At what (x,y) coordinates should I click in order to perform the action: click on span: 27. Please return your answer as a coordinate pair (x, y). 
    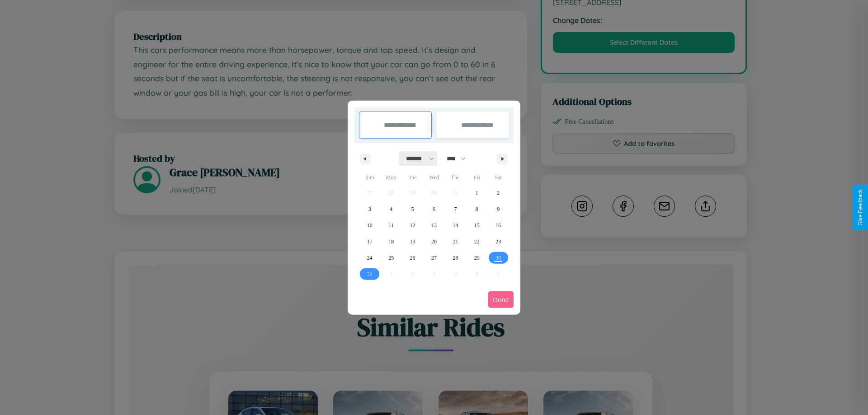
    Looking at the image, I should click on (434, 258).